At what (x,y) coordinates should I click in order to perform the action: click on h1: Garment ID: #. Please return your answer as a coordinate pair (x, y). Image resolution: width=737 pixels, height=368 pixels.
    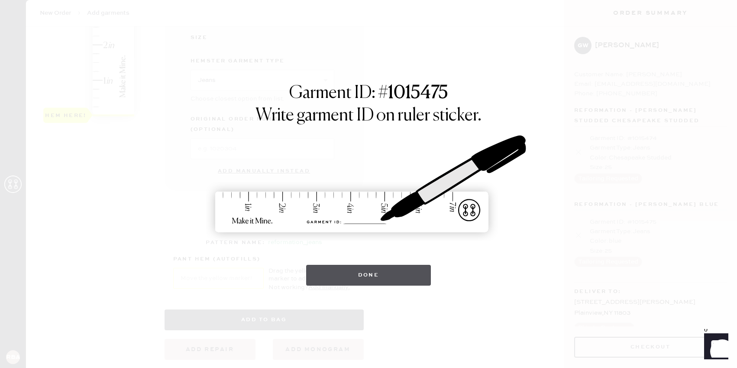
    Looking at the image, I should click on (369, 94).